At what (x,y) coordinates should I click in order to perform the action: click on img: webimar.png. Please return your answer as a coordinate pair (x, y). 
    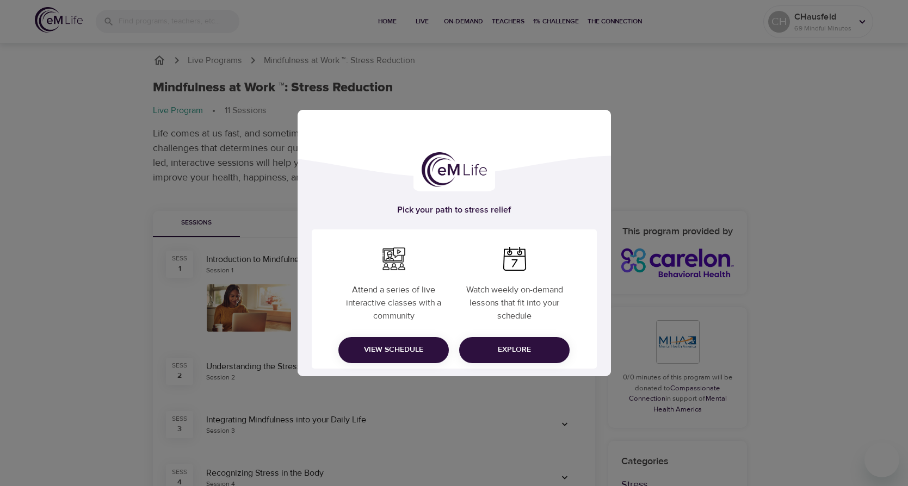
    Looking at the image, I should click on (394, 259).